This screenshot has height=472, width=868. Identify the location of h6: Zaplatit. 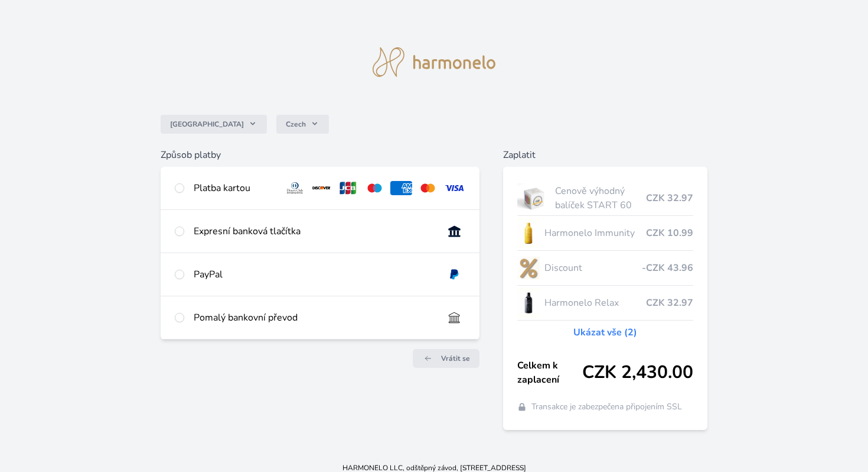
(605, 155).